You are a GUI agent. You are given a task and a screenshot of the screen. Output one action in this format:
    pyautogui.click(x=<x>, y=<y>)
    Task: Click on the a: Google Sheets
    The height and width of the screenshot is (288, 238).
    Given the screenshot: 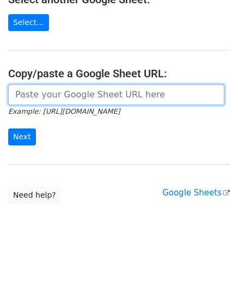 What is the action you would take?
    pyautogui.click(x=196, y=193)
    